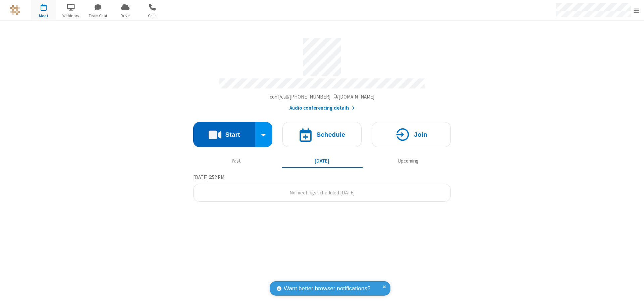 The width and height of the screenshot is (644, 307). I want to click on div: Start conference options, so click(264, 134).